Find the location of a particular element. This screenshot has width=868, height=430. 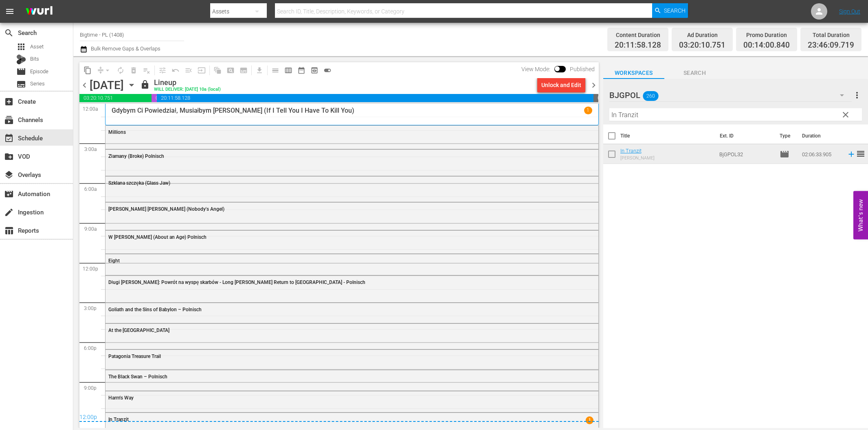

span: content_copy is located at coordinates (88, 70).